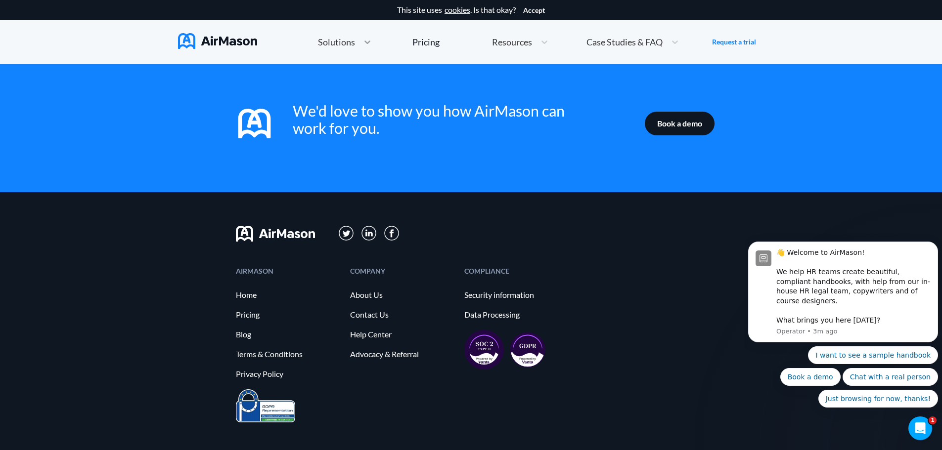 This screenshot has width=942, height=450. What do you see at coordinates (392, 233) in the screenshot?
I see `img: svg+xml;base64,PD94bWwgdmVyc2lvbj0iMS4wIiBlbmNvZGluZz0iVVRGLTgiPz4KPHN2ZyB3aWR0aD0iMzBweCIgaGVpZ2...` at bounding box center [392, 233].